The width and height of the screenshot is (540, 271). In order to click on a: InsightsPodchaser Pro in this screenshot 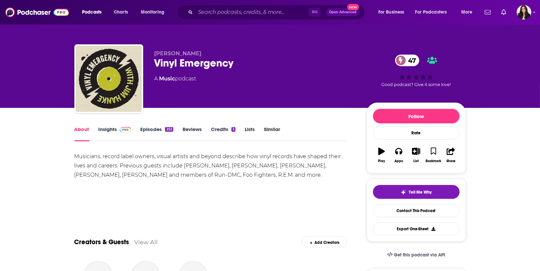, I will do `click(115, 134)`.